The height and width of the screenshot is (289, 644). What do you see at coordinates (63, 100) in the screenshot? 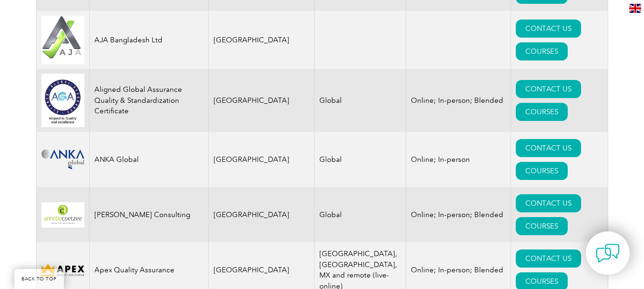
I see `img: 049e7a12-d1a0-ee11-be37-00224893a058-logo.jpg` at bounding box center [63, 100].